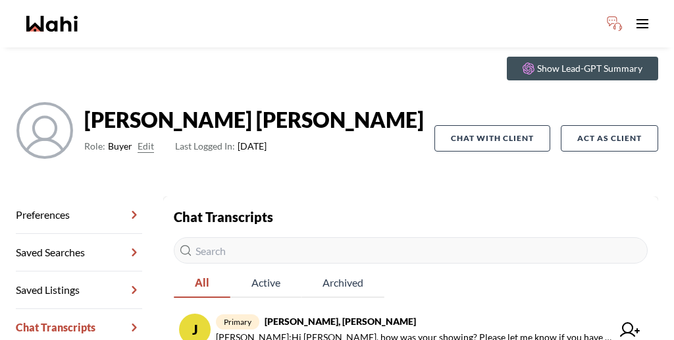  What do you see at coordinates (79, 252) in the screenshot?
I see `a: Saved Searches` at bounding box center [79, 252].